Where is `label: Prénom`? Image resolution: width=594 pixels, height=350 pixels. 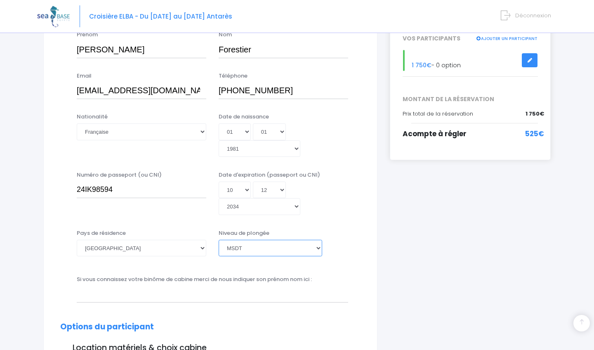 label: Prénom is located at coordinates (87, 35).